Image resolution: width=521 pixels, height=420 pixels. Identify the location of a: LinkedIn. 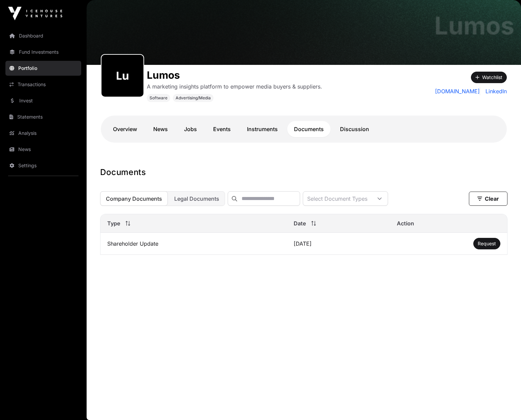
(494, 91).